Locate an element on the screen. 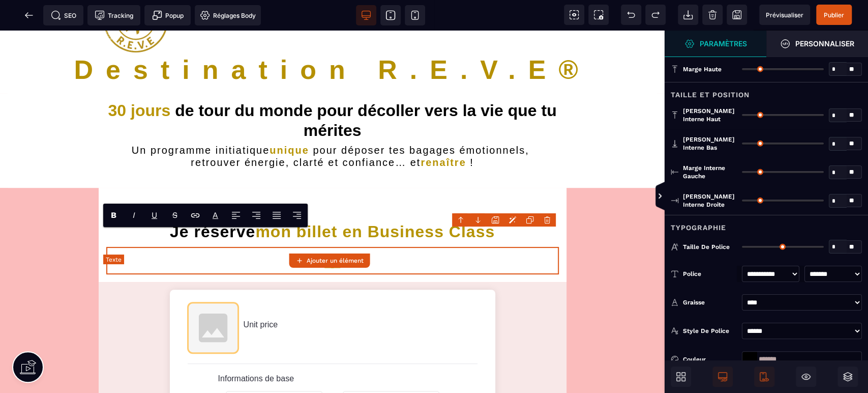  span: Voir mobile is located at coordinates (415, 15).